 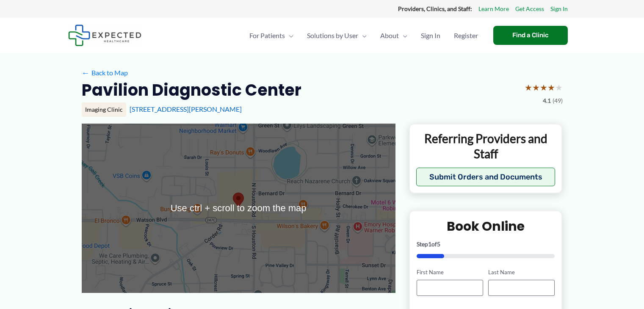 What do you see at coordinates (393, 36) in the screenshot?
I see `a: AboutMenu Toggle` at bounding box center [393, 36].